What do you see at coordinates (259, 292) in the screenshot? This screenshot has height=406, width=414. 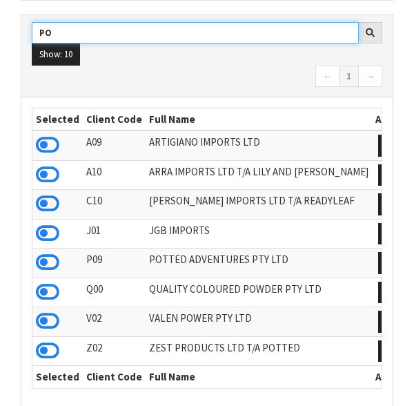 I see `td: QUALITY COLOURED POWDER PTY LTD` at bounding box center [259, 292].